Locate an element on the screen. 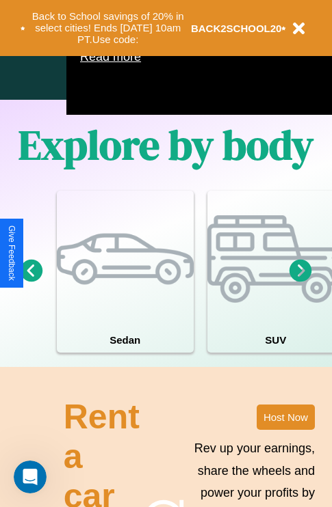 The image size is (332, 507). h1: Explore by body is located at coordinates (165, 145).